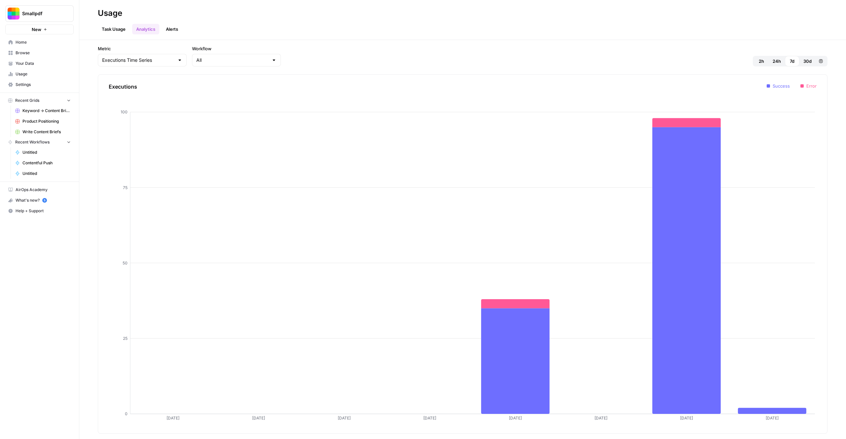  Describe the element at coordinates (776, 61) in the screenshot. I see `span: 24h` at that location.